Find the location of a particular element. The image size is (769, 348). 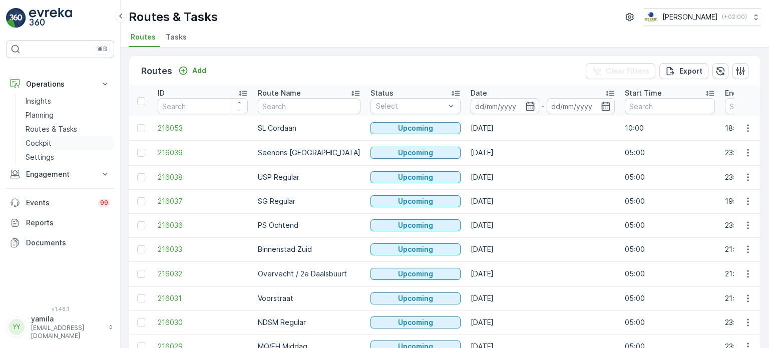

img: basis-logo_rgb2x.png is located at coordinates (651, 17).